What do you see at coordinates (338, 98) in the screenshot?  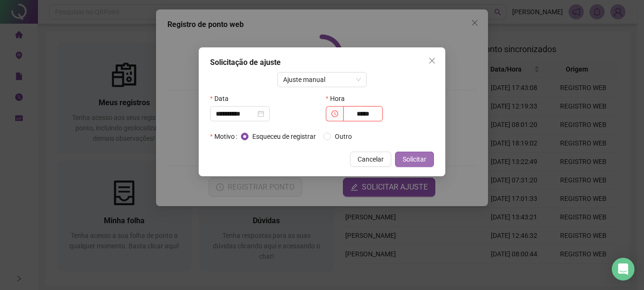 I see `label: Hora` at bounding box center [338, 98].